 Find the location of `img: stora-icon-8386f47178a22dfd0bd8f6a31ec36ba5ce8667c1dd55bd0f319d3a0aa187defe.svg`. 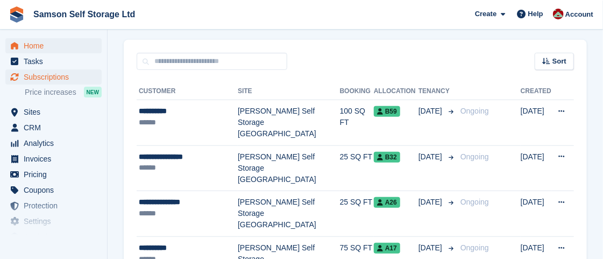

img: stora-icon-8386f47178a22dfd0bd8f6a31ec36ba5ce8667c1dd55bd0f319d3a0aa187defe.svg is located at coordinates (17, 15).